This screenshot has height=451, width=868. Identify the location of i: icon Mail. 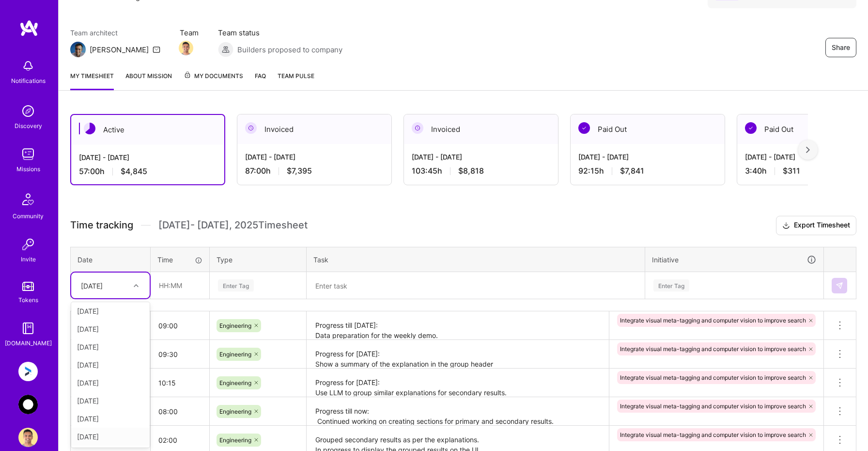
(156, 49).